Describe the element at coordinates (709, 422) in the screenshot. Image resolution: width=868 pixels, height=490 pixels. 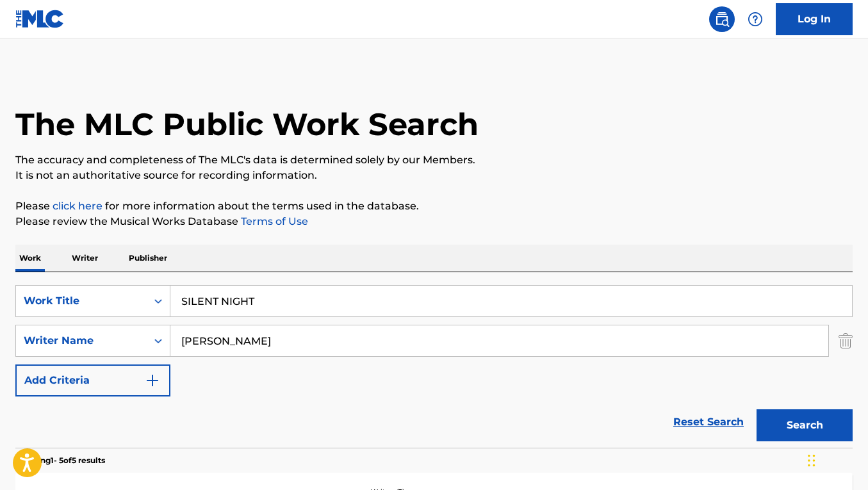
I see `a: Reset Search` at that location.